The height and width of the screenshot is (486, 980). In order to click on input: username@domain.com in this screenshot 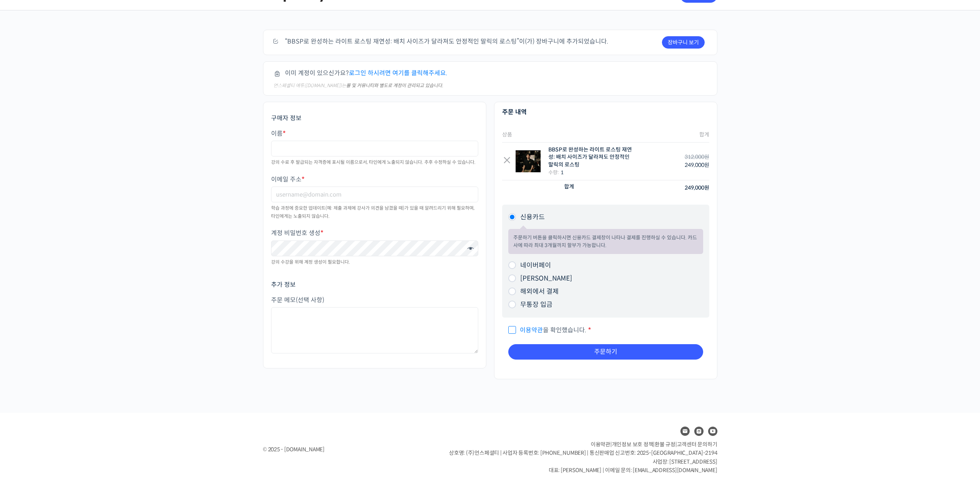, I will do `click(375, 194)`.